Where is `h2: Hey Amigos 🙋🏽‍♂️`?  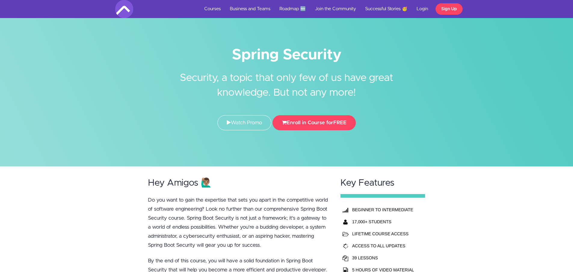
h2: Hey Amigos 🙋🏽‍♂️ is located at coordinates (239, 183).